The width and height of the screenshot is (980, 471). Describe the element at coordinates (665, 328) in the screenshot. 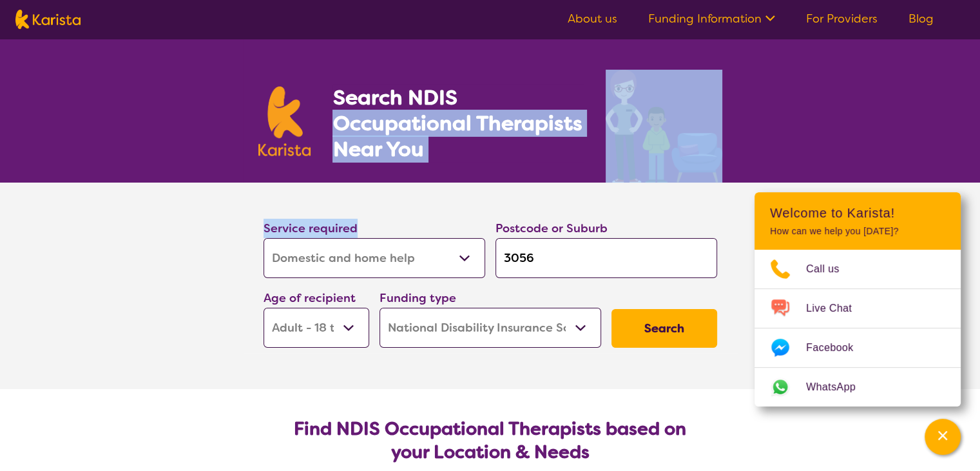

I see `button: Search` at that location.